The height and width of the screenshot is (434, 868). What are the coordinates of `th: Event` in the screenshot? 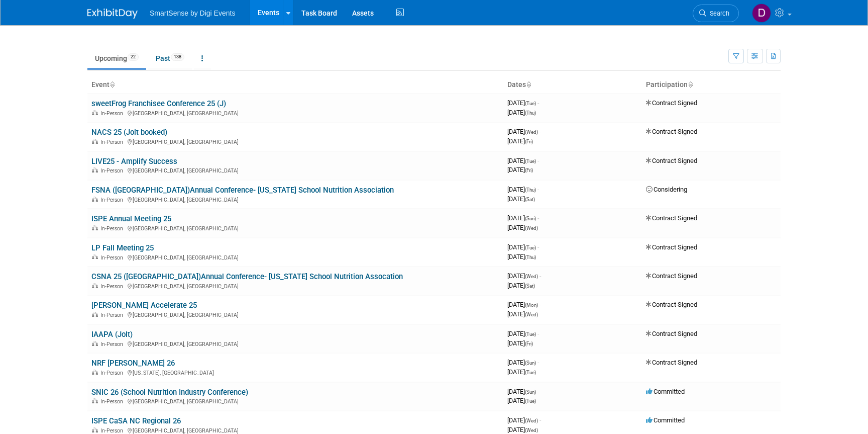 It's located at (296, 85).